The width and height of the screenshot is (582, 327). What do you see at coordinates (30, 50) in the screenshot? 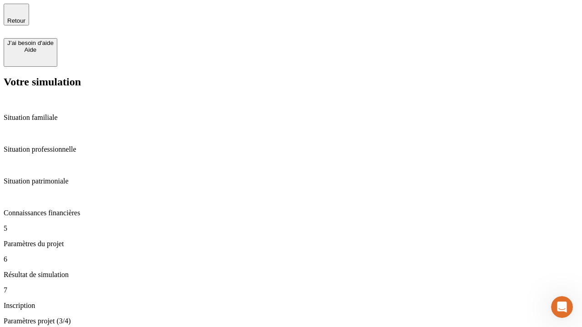
I see `div: Aide` at bounding box center [30, 50].